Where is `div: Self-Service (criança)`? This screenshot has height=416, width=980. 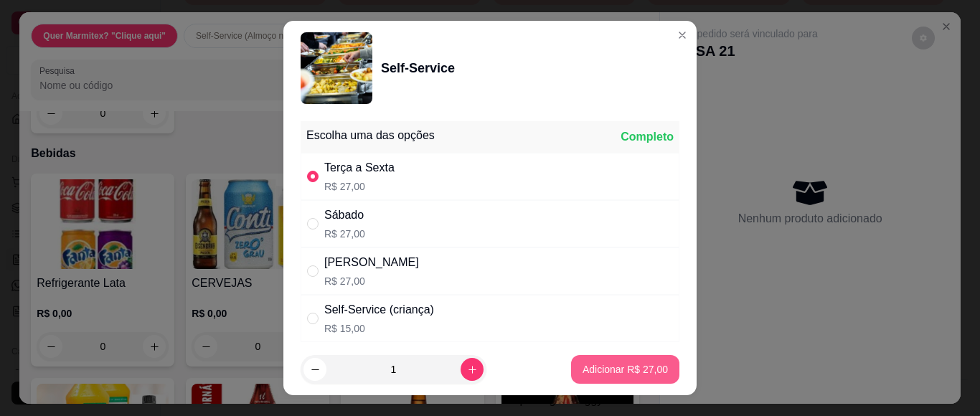 div: Self-Service (criança) is located at coordinates (379, 309).